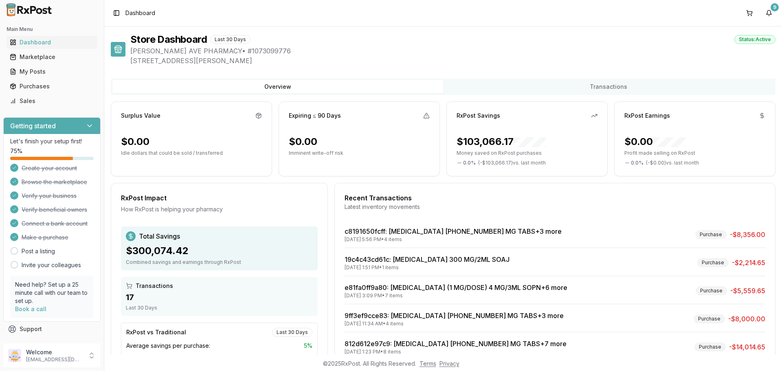 The height and width of the screenshot is (371, 782). I want to click on a: Dashboard, so click(52, 42).